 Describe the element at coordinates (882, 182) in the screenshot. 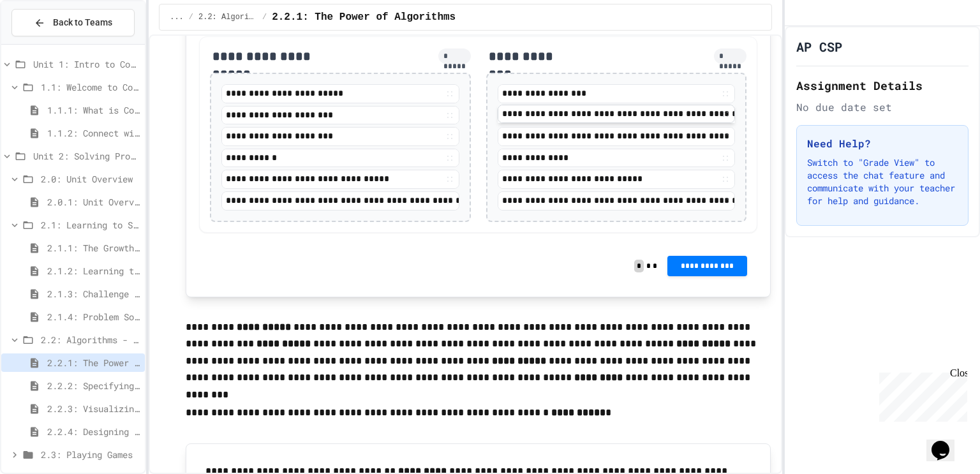

I see `p: Switch to "Grade View" to access the chat feature and communicate with your teacher for help and ...` at that location.